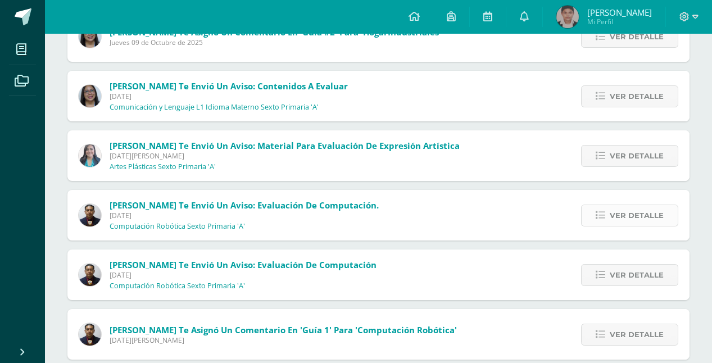 The image size is (712, 363). What do you see at coordinates (568, 17) in the screenshot?
I see `img: 7a069efb9e25c0888c78f72e6b421962.png` at bounding box center [568, 17].